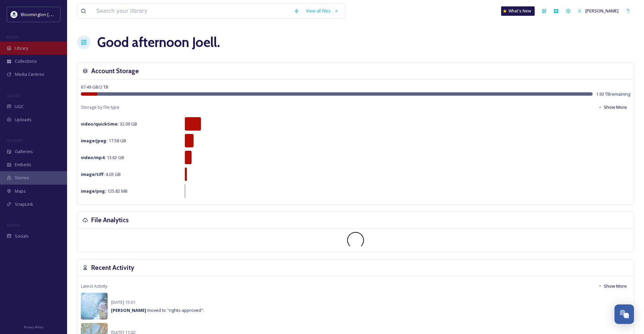 This screenshot has width=644, height=334. What do you see at coordinates (109, 124) in the screenshot?
I see `span: 32.09 GB` at bounding box center [109, 124].